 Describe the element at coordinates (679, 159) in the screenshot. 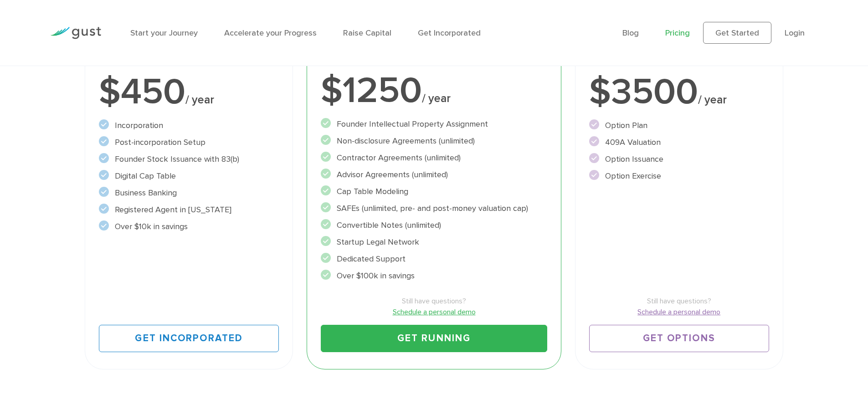

I see `li: Option Issuance` at that location.